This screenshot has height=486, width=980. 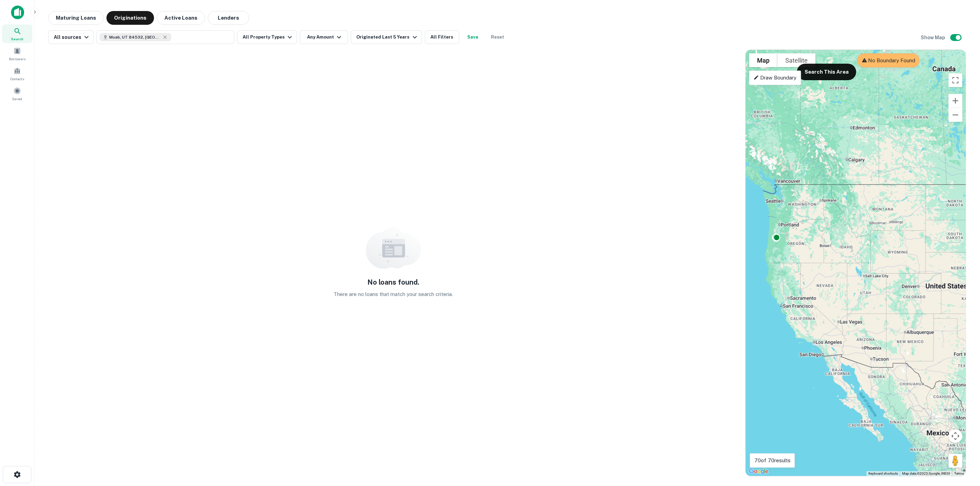 What do you see at coordinates (933, 38) in the screenshot?
I see `h6: Show Map` at bounding box center [933, 38].